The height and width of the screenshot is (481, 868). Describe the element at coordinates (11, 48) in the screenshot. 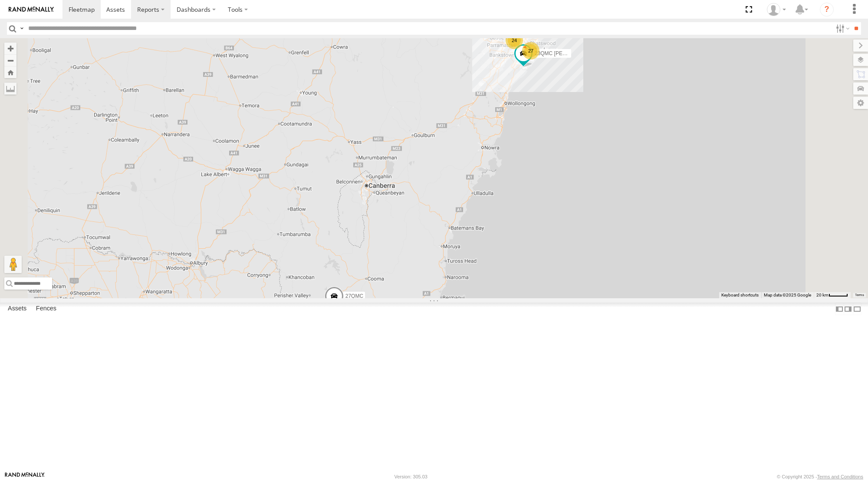

I see `button: Zoom in` at that location.